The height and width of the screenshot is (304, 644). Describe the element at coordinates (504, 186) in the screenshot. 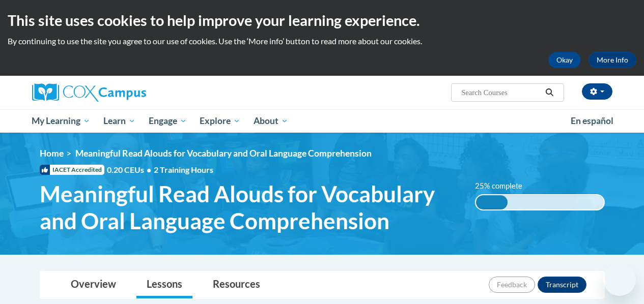

I see `label: 25% complete` at that location.